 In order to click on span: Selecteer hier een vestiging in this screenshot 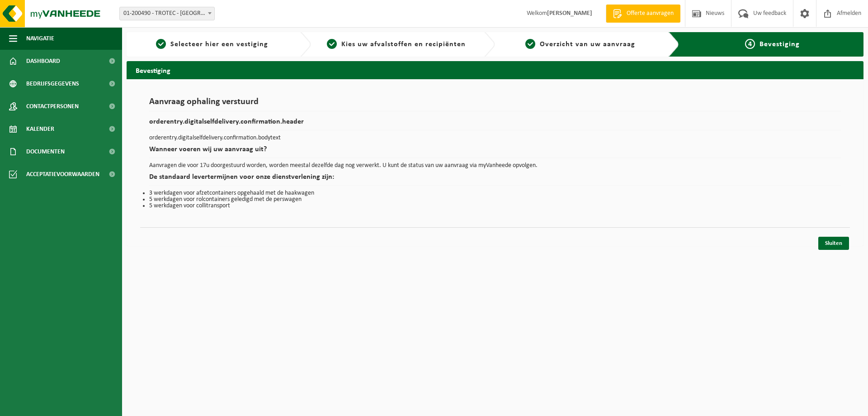, I will do `click(219, 44)`.